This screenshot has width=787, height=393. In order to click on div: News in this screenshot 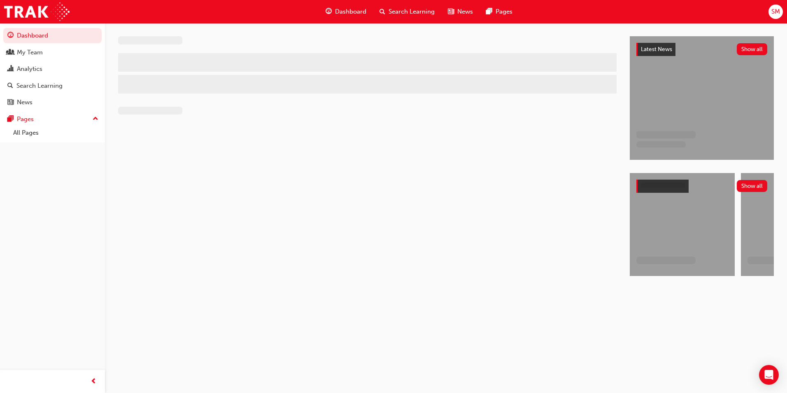, I will do `click(25, 102)`.